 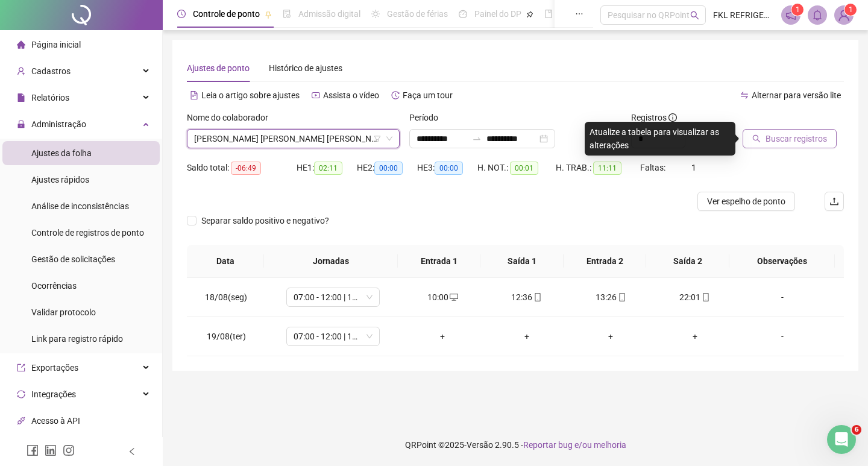 I want to click on span: Ajustes de ponto, so click(x=218, y=68).